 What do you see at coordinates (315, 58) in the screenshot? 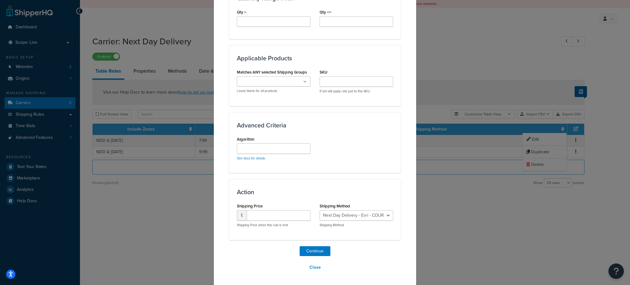
I see `h3: Applicable Products` at bounding box center [315, 58].